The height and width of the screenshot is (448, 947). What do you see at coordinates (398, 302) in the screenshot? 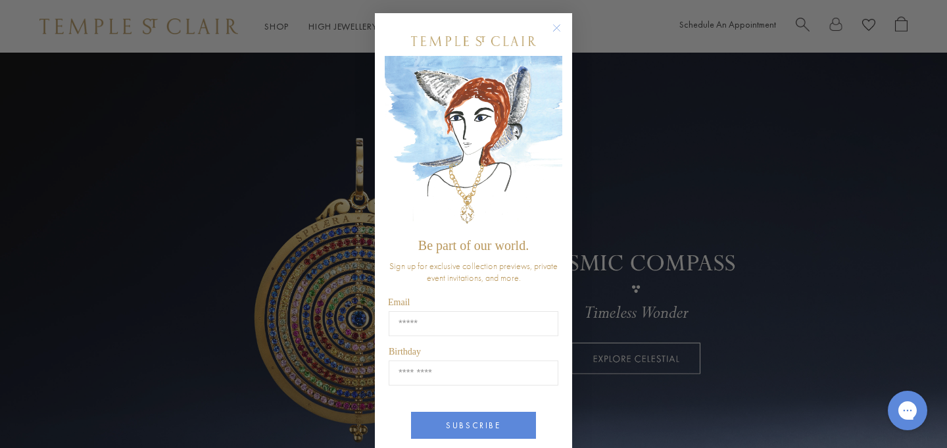
I see `span: Email` at bounding box center [398, 302].